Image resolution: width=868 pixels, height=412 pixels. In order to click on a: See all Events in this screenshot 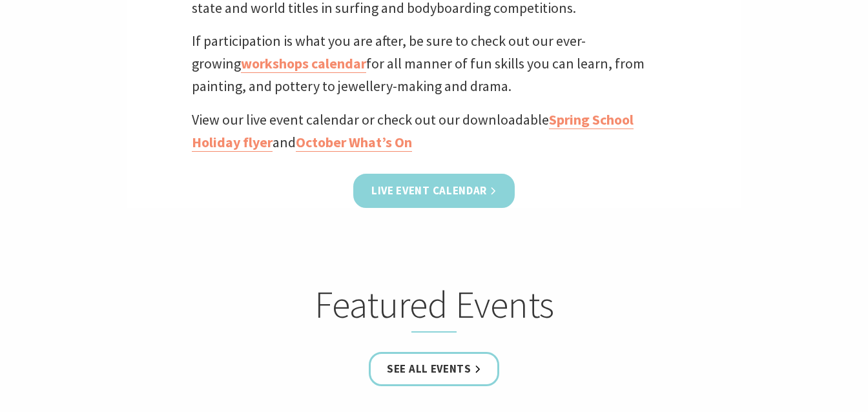, I will do `click(434, 369)`.